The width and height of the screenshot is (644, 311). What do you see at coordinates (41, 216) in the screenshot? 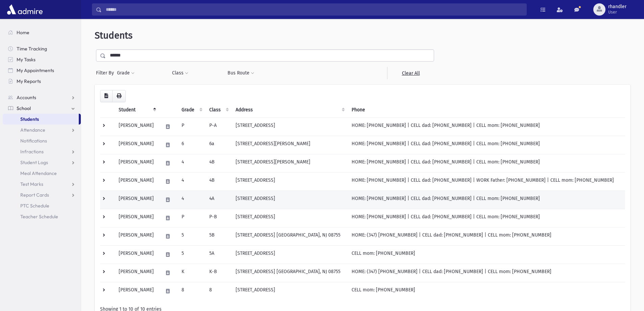
I see `a: Teacher Schedule` at bounding box center [41, 216].